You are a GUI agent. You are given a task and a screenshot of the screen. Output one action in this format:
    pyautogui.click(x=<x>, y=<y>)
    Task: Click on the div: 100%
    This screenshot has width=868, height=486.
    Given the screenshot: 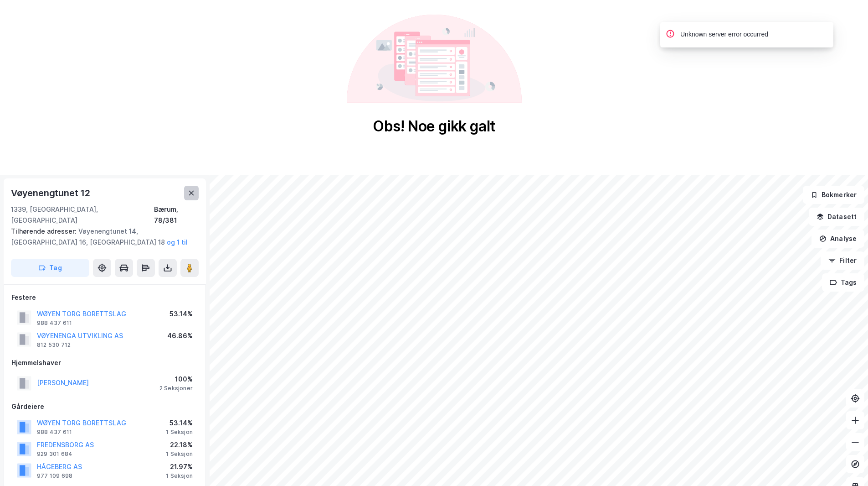 What is the action you would take?
    pyautogui.click(x=176, y=379)
    